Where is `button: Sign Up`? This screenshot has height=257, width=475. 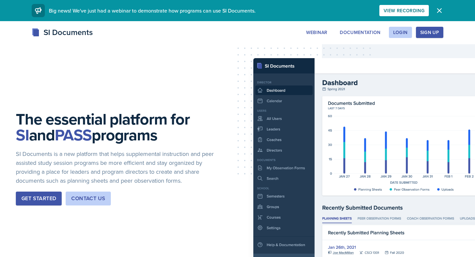 button: Sign Up is located at coordinates (430, 32).